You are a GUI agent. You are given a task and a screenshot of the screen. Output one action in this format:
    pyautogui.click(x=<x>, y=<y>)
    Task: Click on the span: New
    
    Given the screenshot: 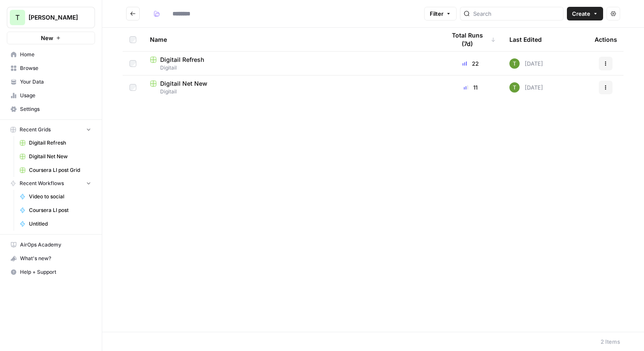 What is the action you would take?
    pyautogui.click(x=47, y=38)
    